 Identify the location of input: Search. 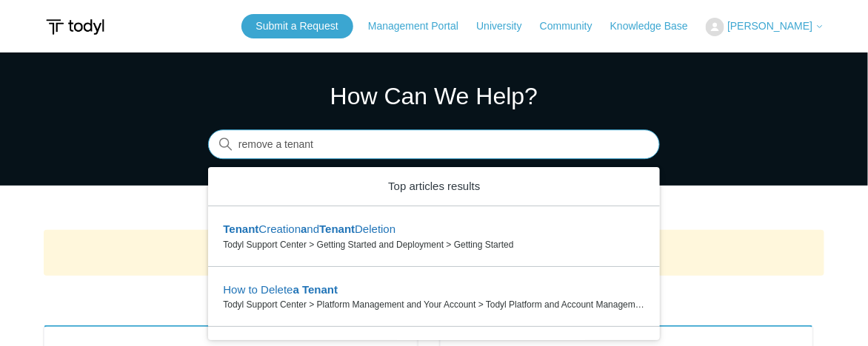
(434, 145).